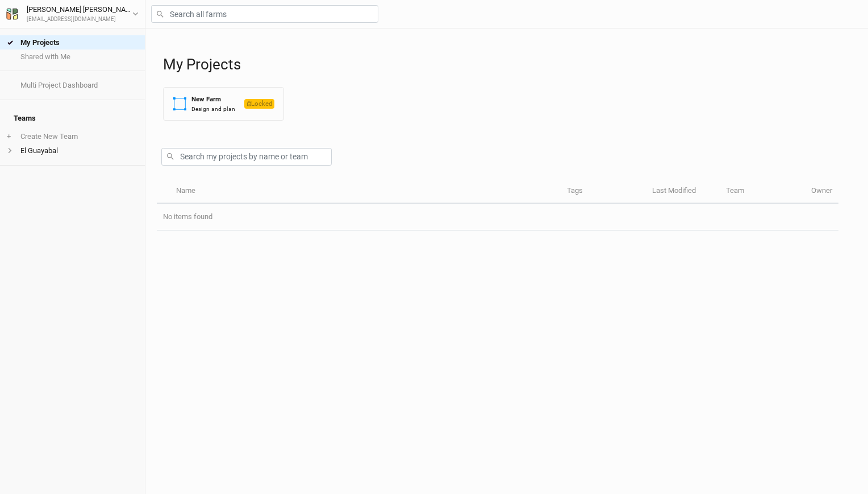 The image size is (868, 494). I want to click on input: Search my projects by name or team, so click(247, 157).